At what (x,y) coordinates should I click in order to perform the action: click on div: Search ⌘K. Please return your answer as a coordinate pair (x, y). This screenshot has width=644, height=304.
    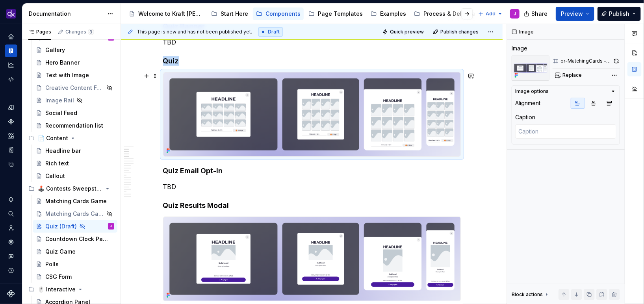
    Looking at the image, I should click on (11, 214).